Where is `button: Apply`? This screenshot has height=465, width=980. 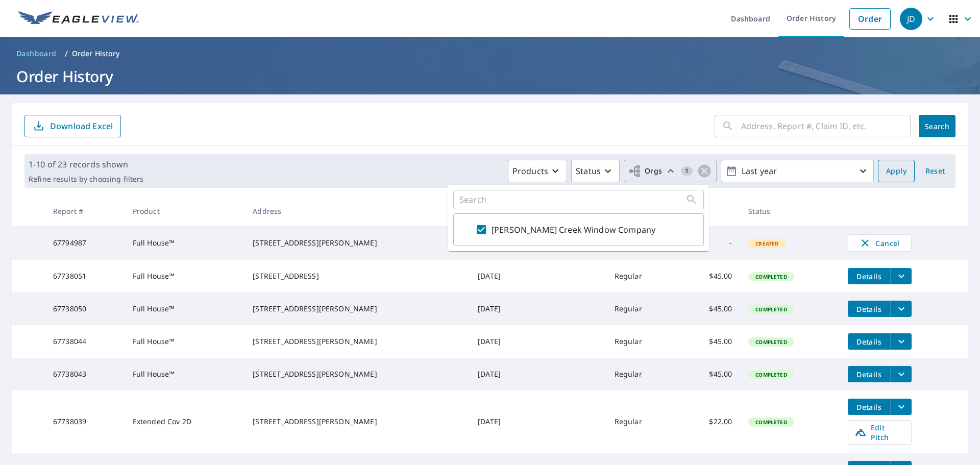 button: Apply is located at coordinates (896, 171).